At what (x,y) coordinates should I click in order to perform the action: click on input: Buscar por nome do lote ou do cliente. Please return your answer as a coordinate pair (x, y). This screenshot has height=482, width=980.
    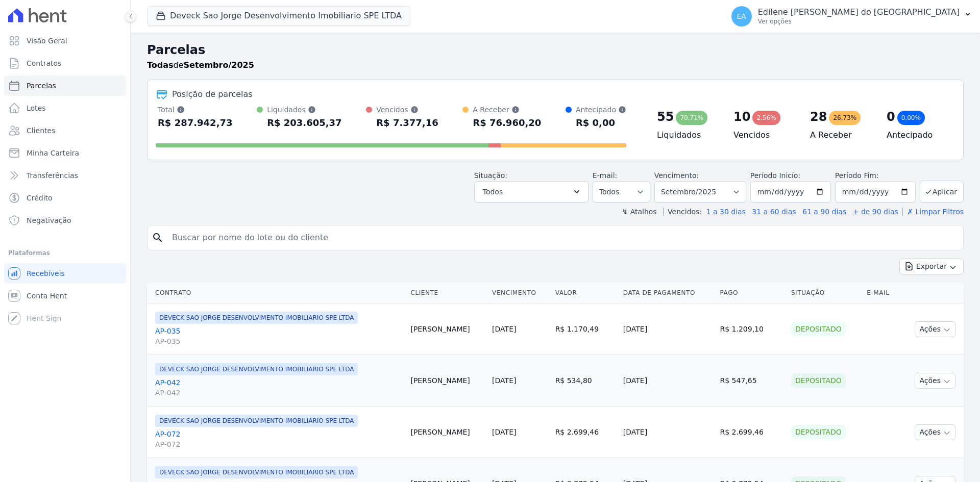
    Looking at the image, I should click on (562, 238).